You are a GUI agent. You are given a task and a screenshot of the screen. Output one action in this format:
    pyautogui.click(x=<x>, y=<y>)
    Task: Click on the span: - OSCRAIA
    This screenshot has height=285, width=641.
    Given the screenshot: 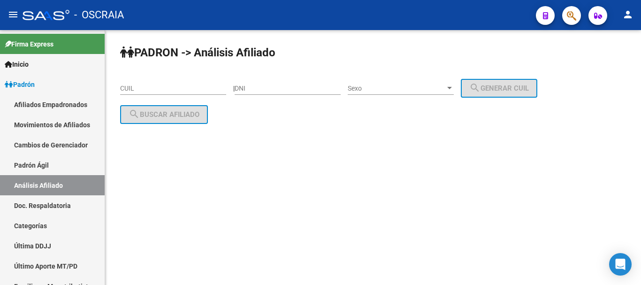 What is the action you would take?
    pyautogui.click(x=99, y=15)
    